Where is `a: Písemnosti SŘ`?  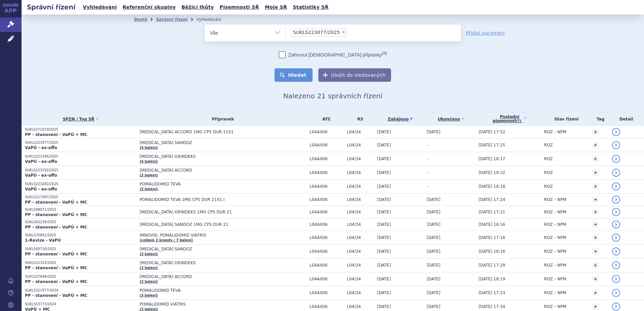
a: Písemnosti SŘ is located at coordinates (239, 7).